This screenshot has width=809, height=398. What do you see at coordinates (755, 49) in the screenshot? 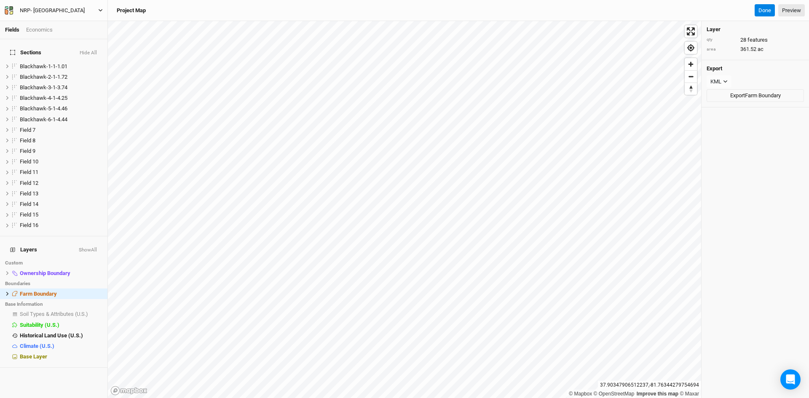
I see `div: 361.52` at bounding box center [755, 49].